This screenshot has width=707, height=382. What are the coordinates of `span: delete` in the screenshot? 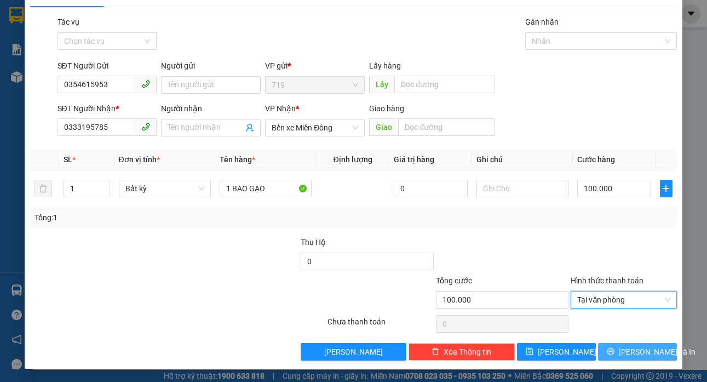 It's located at (435, 352).